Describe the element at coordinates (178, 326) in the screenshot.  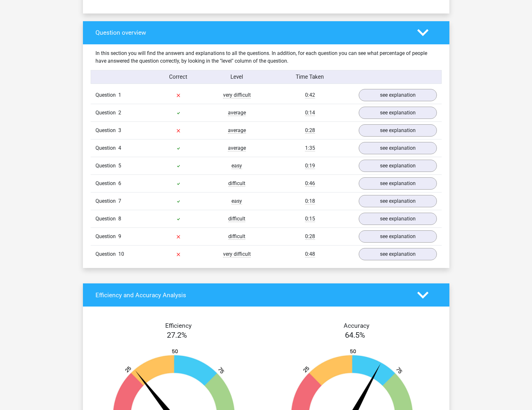
I see `h4: Efficiency` at that location.